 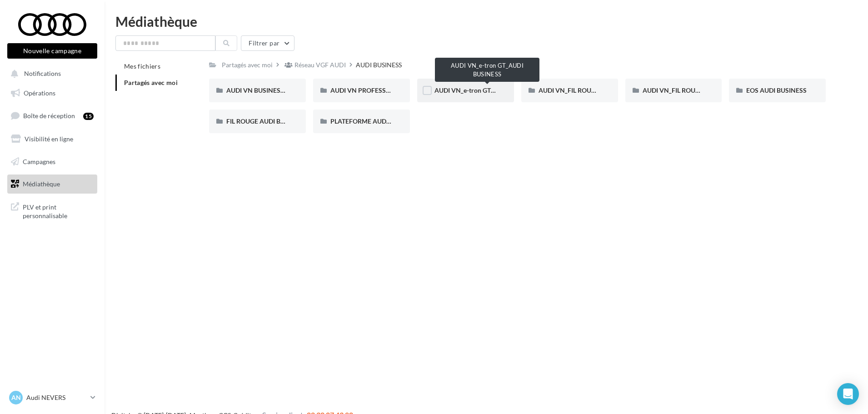 What do you see at coordinates (274, 121) in the screenshot?
I see `span: FIL ROUGE AUDI BUSINESS 2025` at bounding box center [274, 121].